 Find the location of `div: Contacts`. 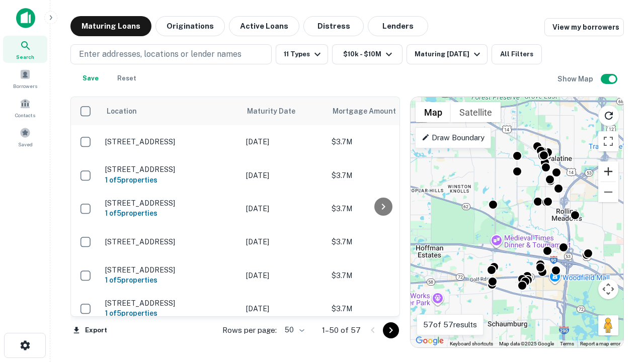

div: Contacts is located at coordinates (25, 108).